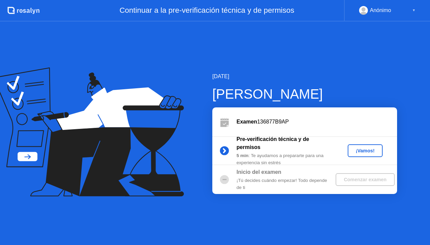 Image resolution: width=430 pixels, height=245 pixels. What do you see at coordinates (259, 172) in the screenshot?
I see `b: Inicio del examen` at bounding box center [259, 172].